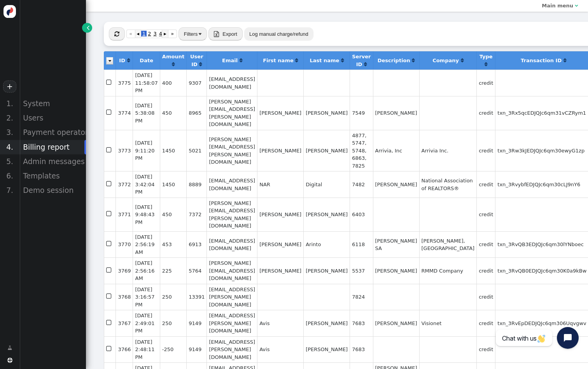 Image resolution: width=588 pixels, height=369 pixels. Describe the element at coordinates (124, 271) in the screenshot. I see `td: 3769` at that location.